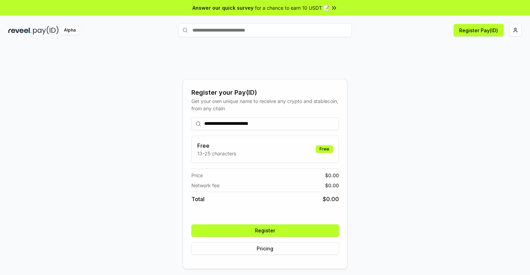  What do you see at coordinates (265, 105) in the screenshot?
I see `div: Get your own unique name to receive any crypto and stablecoin, from any chain` at bounding box center [265, 105].